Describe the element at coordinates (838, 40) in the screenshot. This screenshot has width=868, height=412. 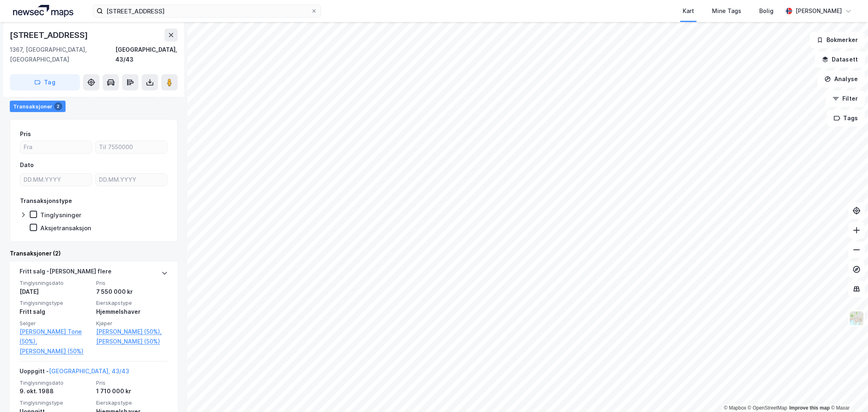
I see `button: Bokmerker` at that location.